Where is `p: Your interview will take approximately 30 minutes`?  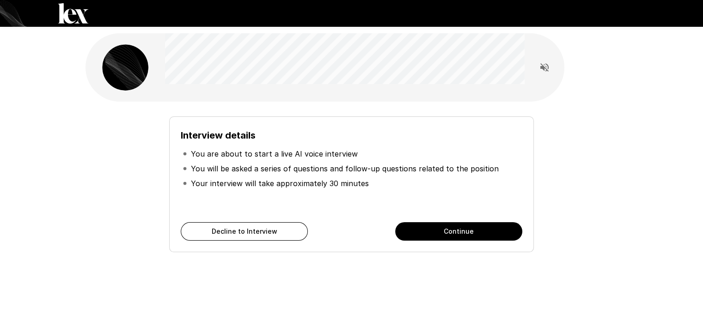 p: Your interview will take approximately 30 minutes is located at coordinates (280, 184).